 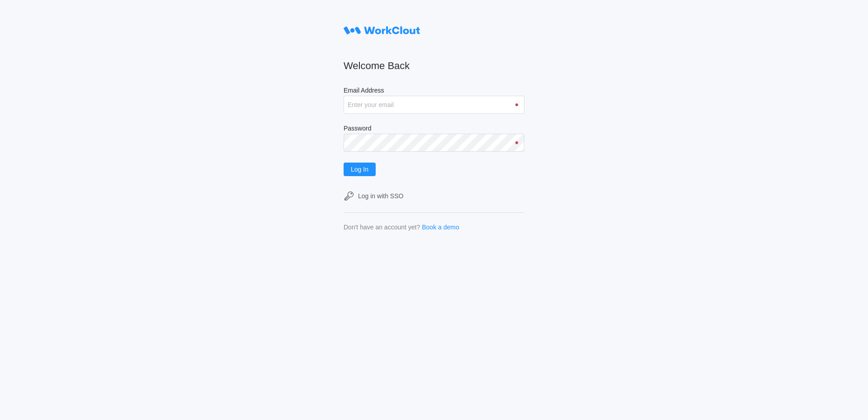 What do you see at coordinates (360, 169) in the screenshot?
I see `span: Log In` at bounding box center [360, 169].